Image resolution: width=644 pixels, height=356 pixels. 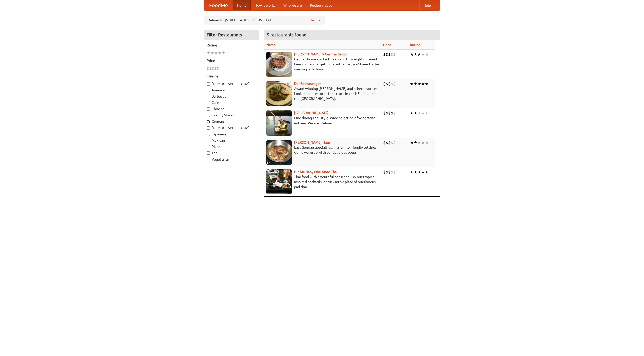 What do you see at coordinates (293, 5) in the screenshot?
I see `a: Who we are` at bounding box center [293, 5].